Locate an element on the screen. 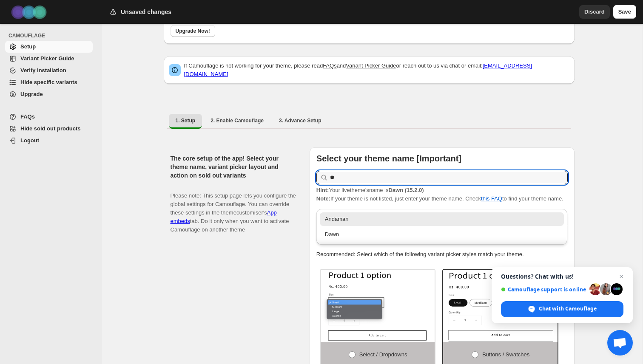  span: CAMOUFLAGE is located at coordinates (52, 36).